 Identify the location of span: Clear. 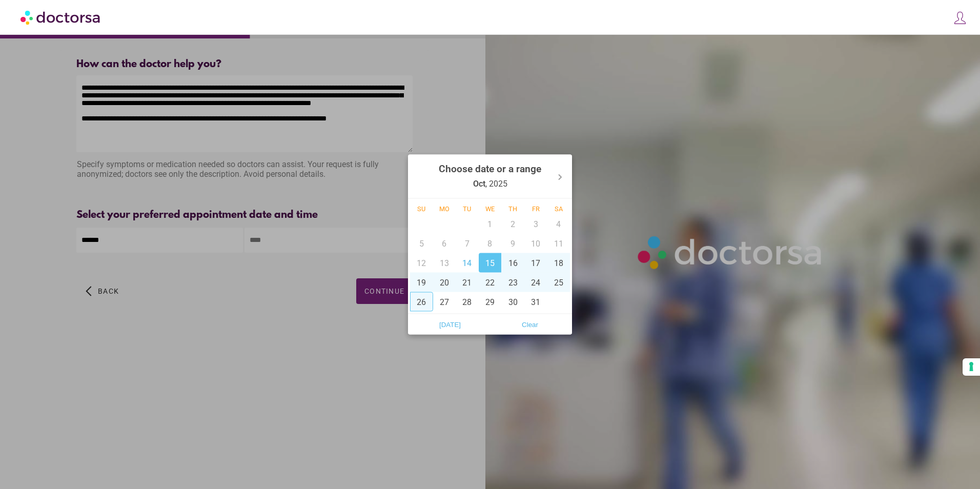
(530, 324).